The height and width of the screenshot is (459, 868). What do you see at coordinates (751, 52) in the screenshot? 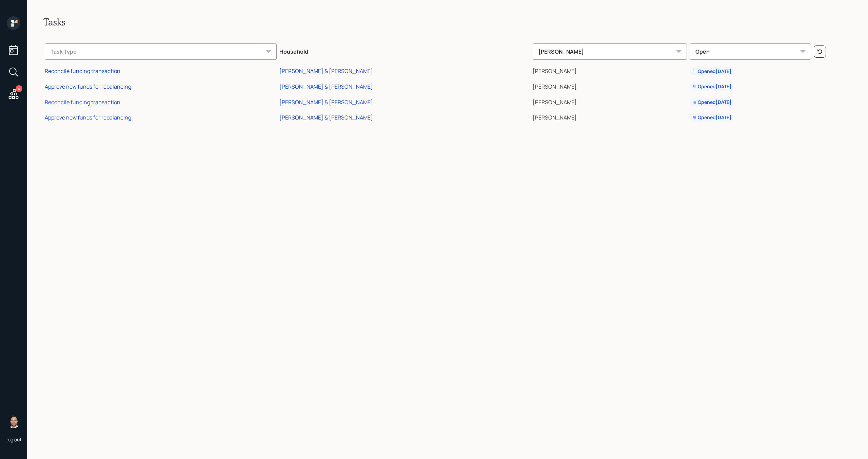
I see `div: Open` at bounding box center [751, 52].